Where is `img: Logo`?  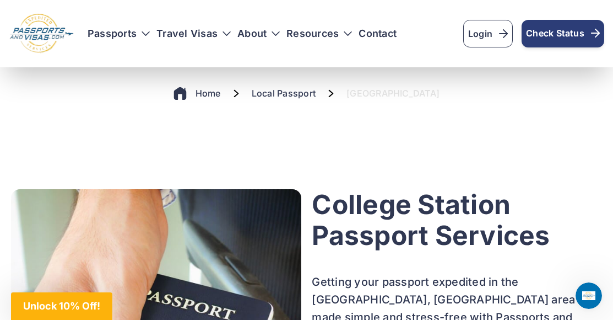 img: Logo is located at coordinates (41, 34).